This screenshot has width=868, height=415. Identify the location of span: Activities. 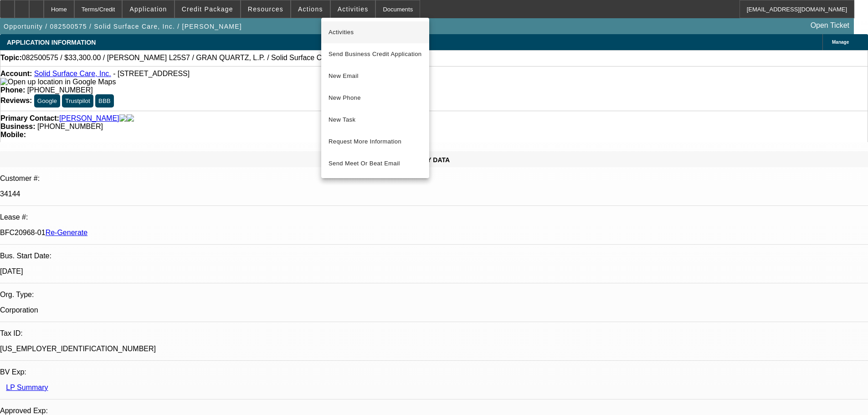
(375, 32).